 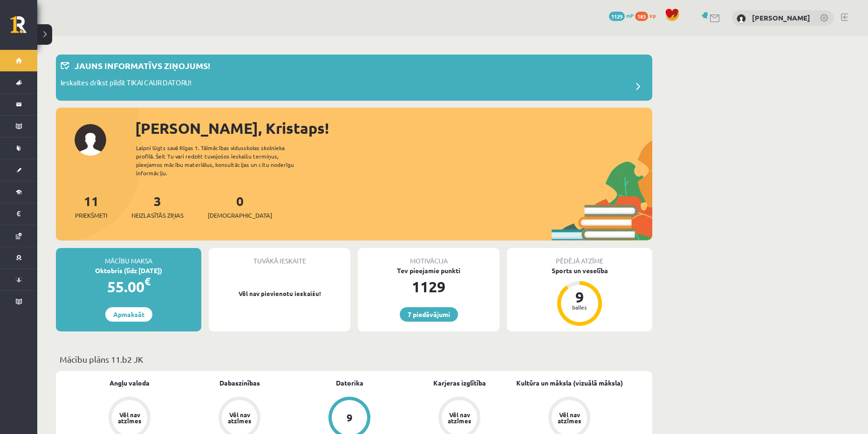 I want to click on a: Angļu valoda, so click(x=129, y=383).